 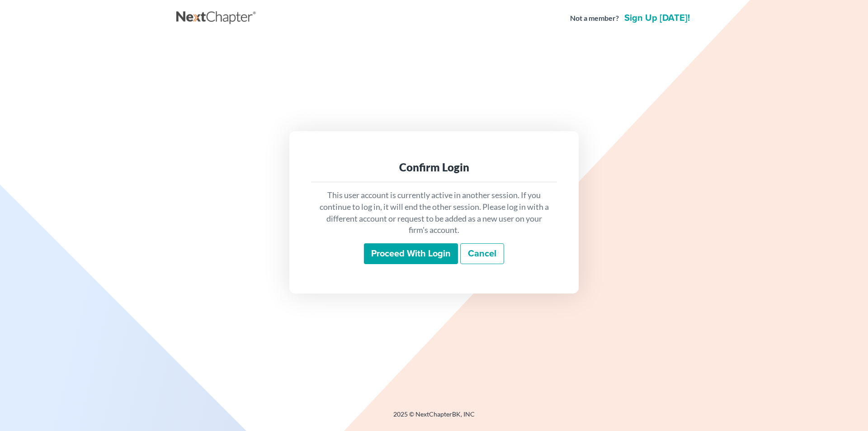 I want to click on div: Confirm Login, so click(x=434, y=167).